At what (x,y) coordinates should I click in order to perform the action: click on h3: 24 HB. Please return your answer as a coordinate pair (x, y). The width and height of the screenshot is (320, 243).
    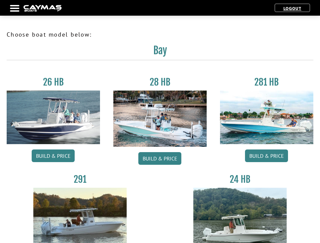
    Looking at the image, I should click on (240, 179).